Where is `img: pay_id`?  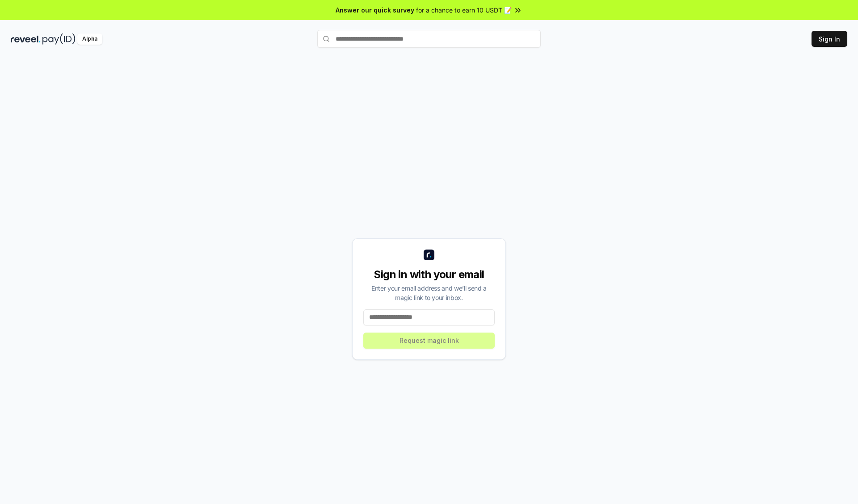
img: pay_id is located at coordinates (59, 39).